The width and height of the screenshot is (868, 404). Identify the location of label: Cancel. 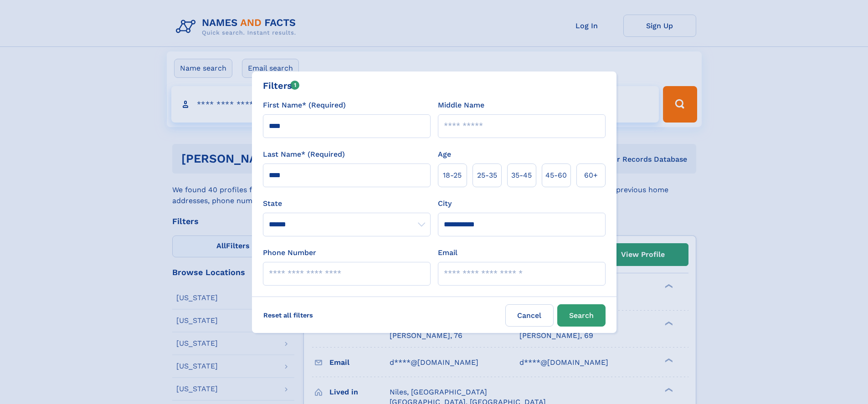
(529, 315).